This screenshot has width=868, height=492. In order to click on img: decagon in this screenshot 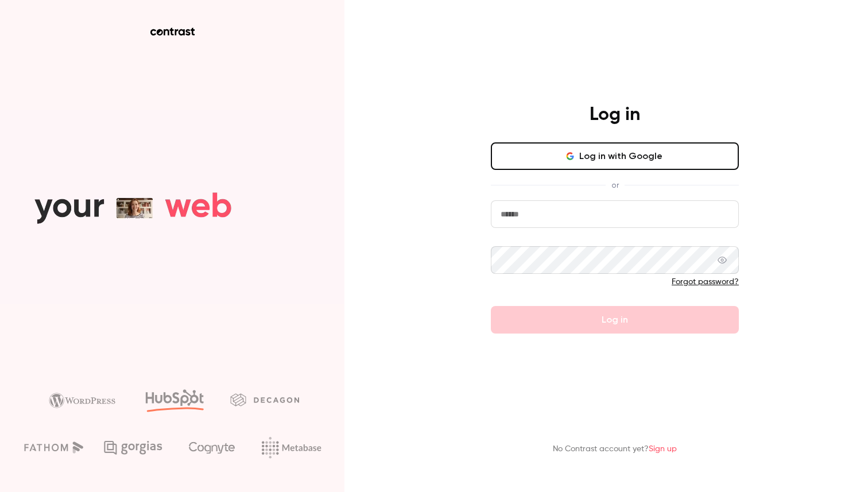, I will do `click(264, 399)`.